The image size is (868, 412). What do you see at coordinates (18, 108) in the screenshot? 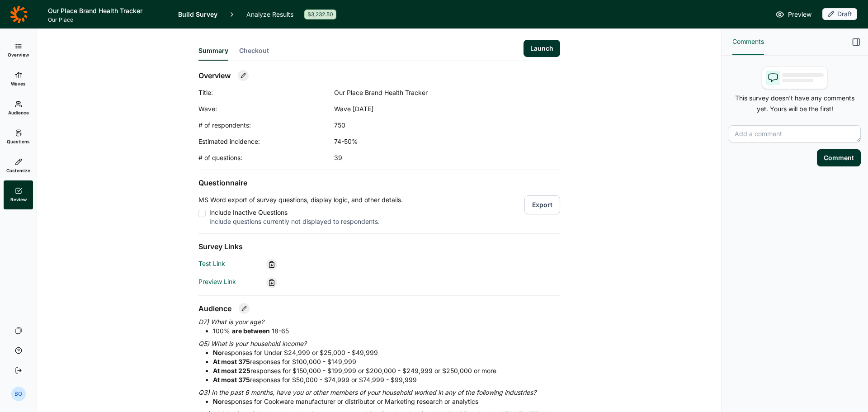
I see `a: Audience` at bounding box center [18, 108].